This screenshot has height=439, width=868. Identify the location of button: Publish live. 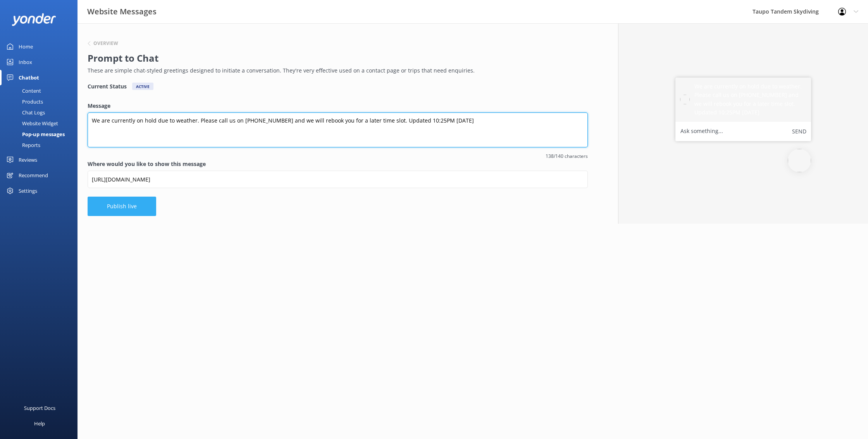
(122, 206).